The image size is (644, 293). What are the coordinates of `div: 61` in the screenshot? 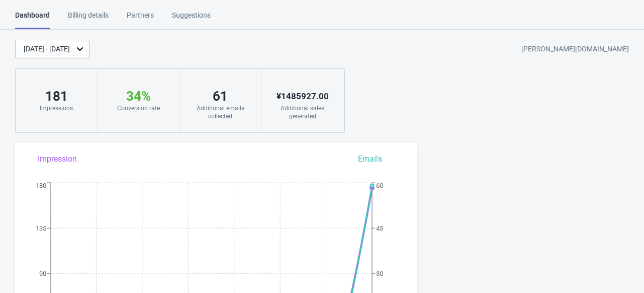 It's located at (220, 96).